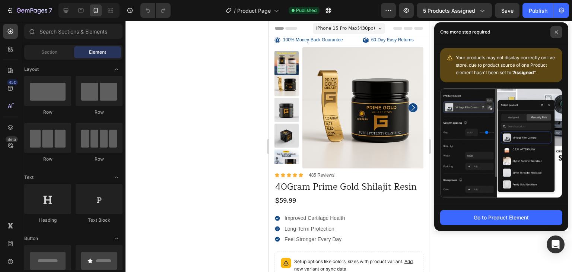 The height and width of the screenshot is (272, 572). Describe the element at coordinates (538, 10) in the screenshot. I see `button: Publish` at that location.